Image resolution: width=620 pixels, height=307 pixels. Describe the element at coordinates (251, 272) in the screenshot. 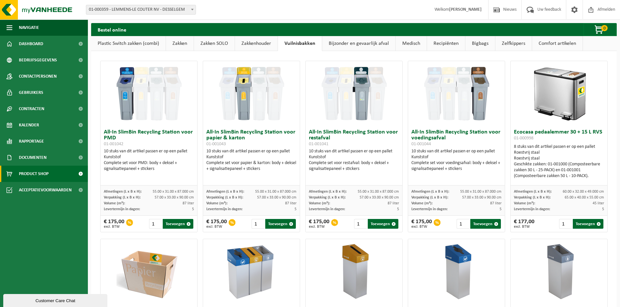

I see `img: 01-000670` at that location.